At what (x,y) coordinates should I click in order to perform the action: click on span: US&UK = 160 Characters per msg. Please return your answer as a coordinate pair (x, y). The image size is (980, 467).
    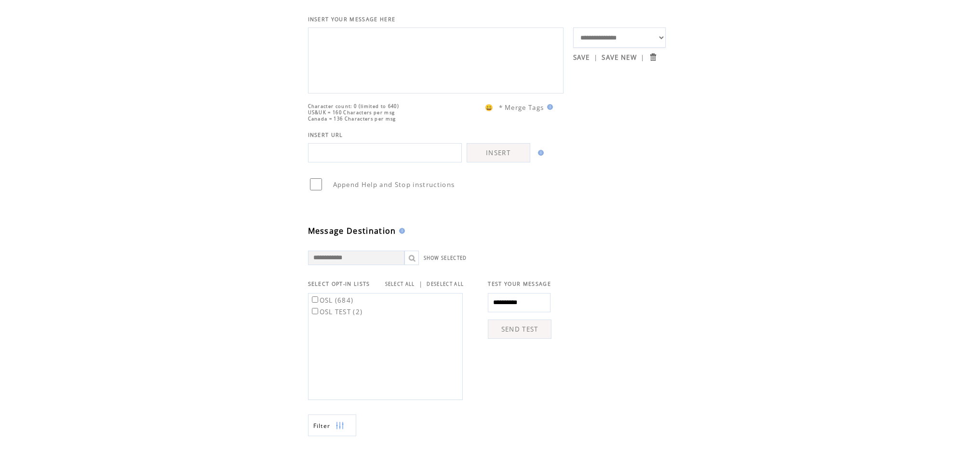
    Looking at the image, I should click on (352, 112).